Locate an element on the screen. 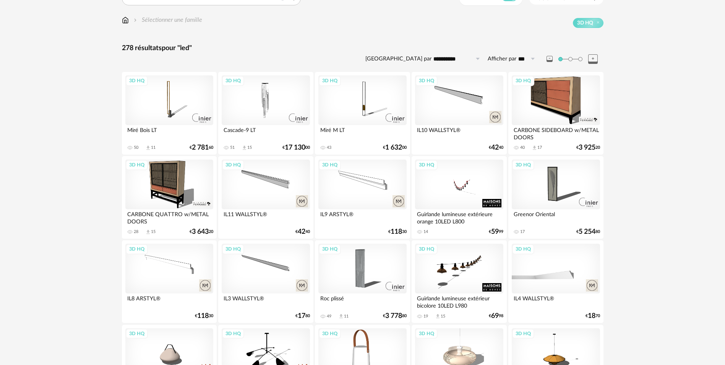  div: 50 is located at coordinates (136, 148).